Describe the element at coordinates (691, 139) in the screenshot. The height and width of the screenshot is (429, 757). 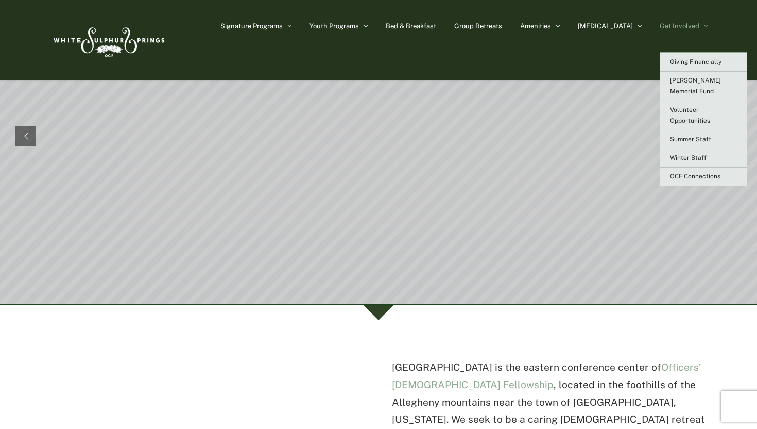
I see `span: Summer Staff` at that location.